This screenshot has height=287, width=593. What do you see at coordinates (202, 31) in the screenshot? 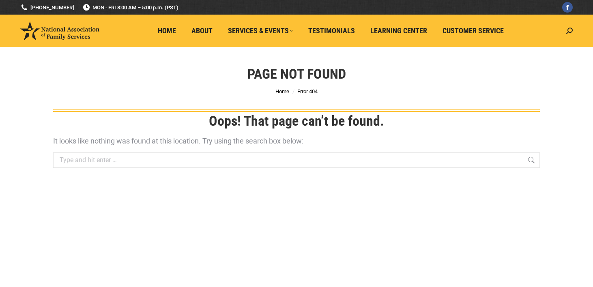
I see `span: About` at bounding box center [202, 31].